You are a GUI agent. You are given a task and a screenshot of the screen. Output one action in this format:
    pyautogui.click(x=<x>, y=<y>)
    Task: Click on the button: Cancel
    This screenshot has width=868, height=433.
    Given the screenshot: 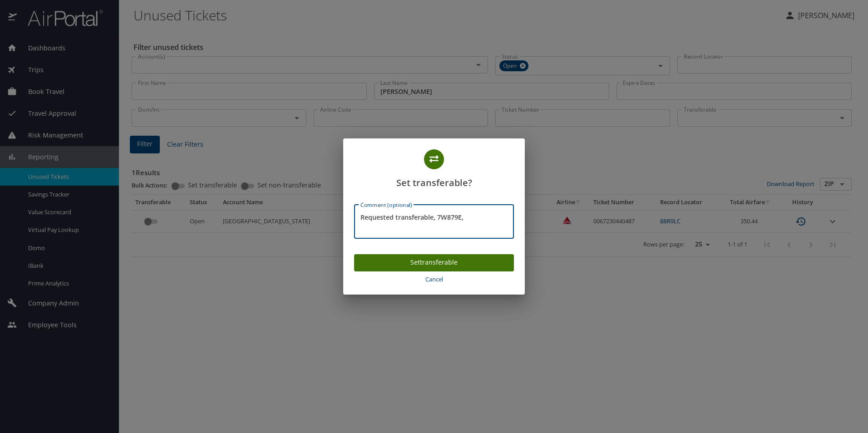 What is the action you would take?
    pyautogui.click(x=434, y=279)
    